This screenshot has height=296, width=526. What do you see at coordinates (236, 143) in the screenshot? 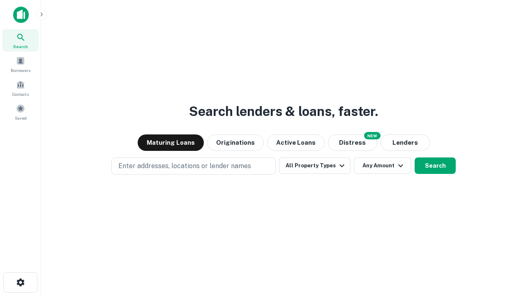
I see `button: Originations` at bounding box center [236, 143].